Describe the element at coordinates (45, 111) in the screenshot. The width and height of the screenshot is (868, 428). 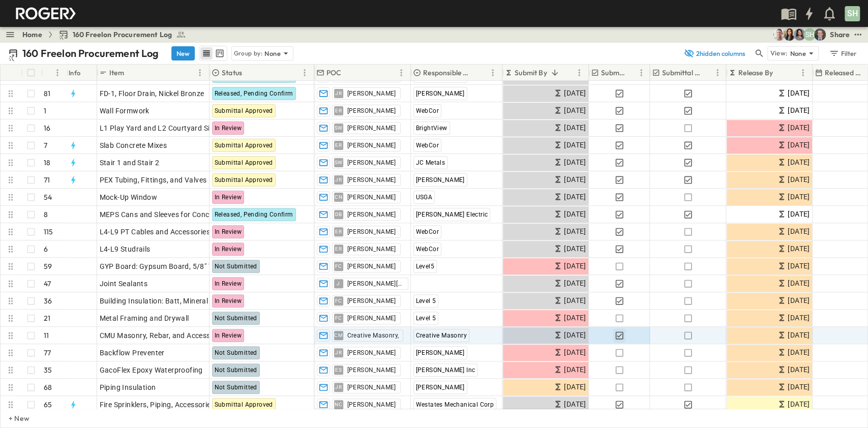
I see `p: 1` at that location.